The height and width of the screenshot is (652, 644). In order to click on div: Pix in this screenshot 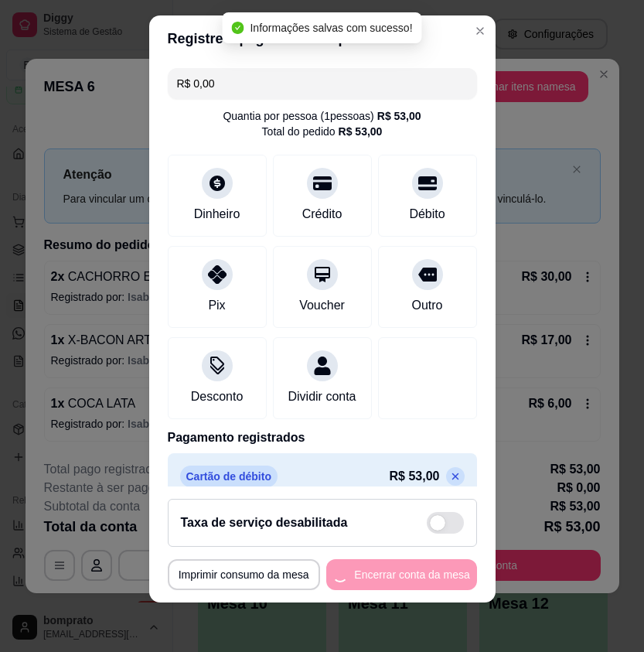, I will do `click(217, 305)`.